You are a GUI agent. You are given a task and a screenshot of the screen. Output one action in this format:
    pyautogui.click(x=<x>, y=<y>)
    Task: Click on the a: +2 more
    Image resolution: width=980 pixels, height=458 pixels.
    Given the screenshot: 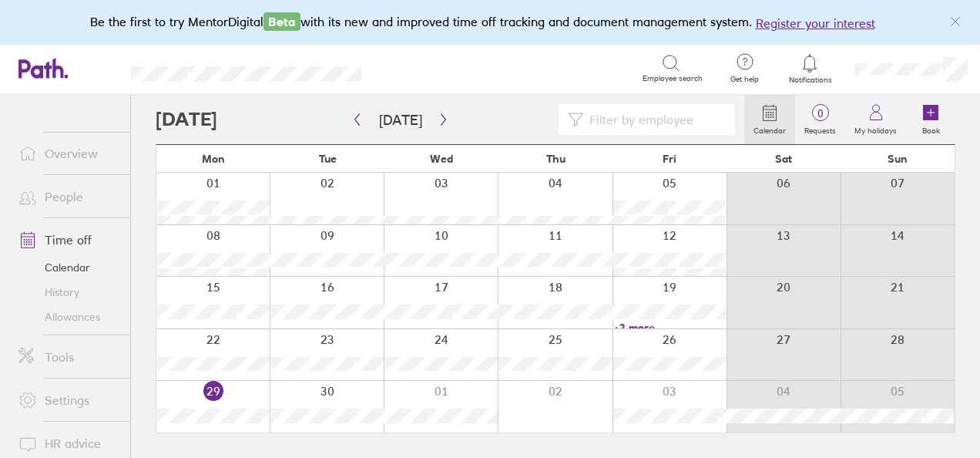 What is the action you would take?
    pyautogui.click(x=670, y=327)
    